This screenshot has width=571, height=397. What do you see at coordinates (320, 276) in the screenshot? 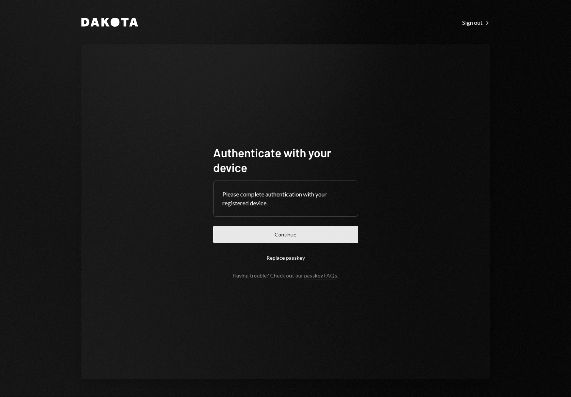
I see `a: passkey FAQs` at bounding box center [320, 276].